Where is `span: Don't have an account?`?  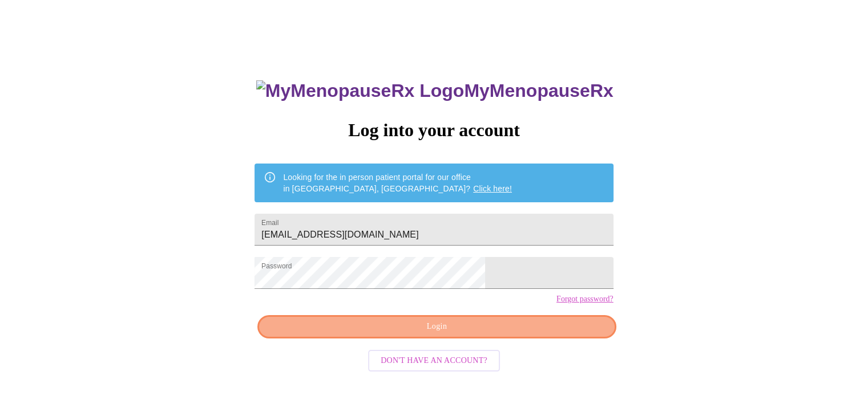 span: Don't have an account? is located at coordinates (434, 361).